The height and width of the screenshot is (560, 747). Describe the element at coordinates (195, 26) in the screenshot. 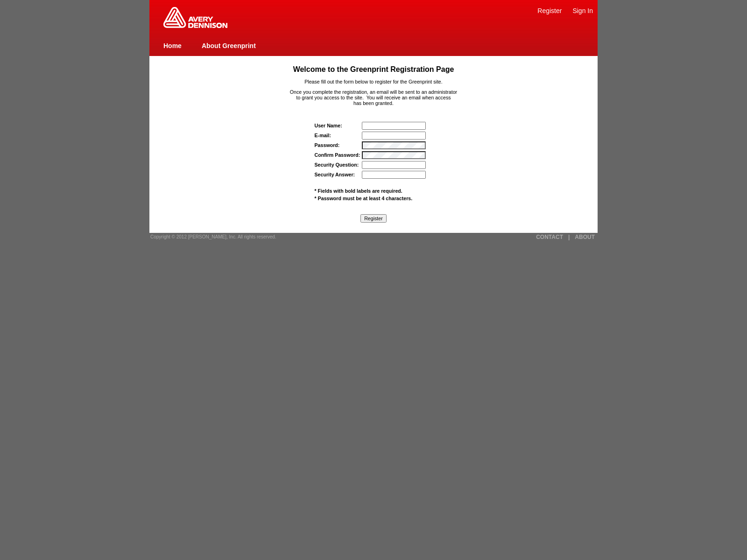

I see `a: Greenprint` at that location.